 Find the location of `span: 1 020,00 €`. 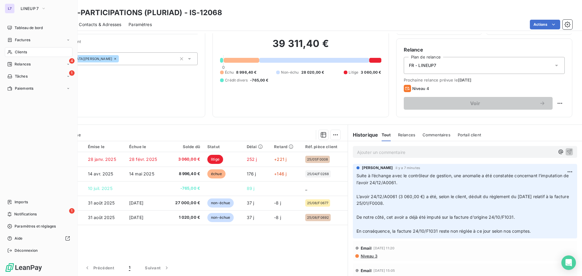

span: 1 020,00 € is located at coordinates (185, 218).